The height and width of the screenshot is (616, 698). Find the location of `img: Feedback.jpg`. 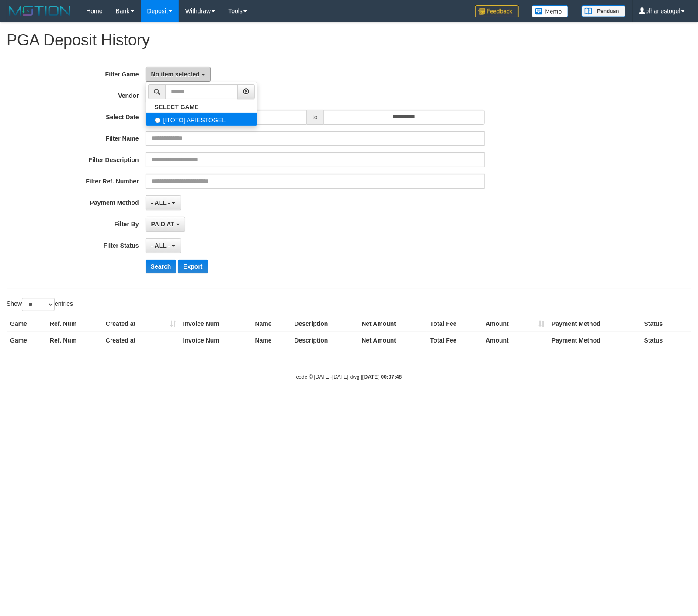

img: Feedback.jpg is located at coordinates (497, 11).